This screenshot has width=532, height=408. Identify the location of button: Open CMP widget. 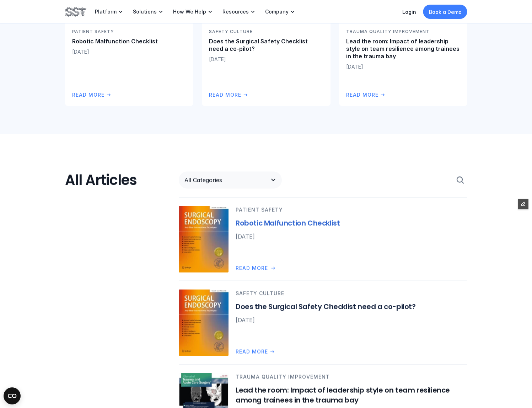
(12, 396).